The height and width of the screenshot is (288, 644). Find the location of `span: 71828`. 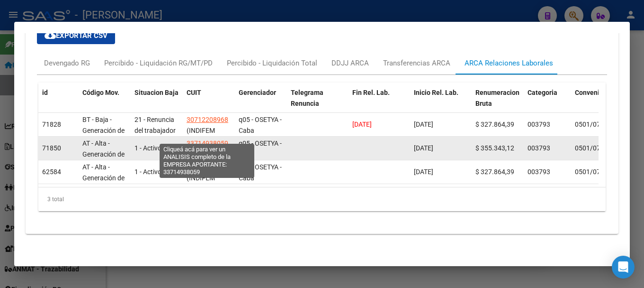

span: 71828 is located at coordinates (52, 124).